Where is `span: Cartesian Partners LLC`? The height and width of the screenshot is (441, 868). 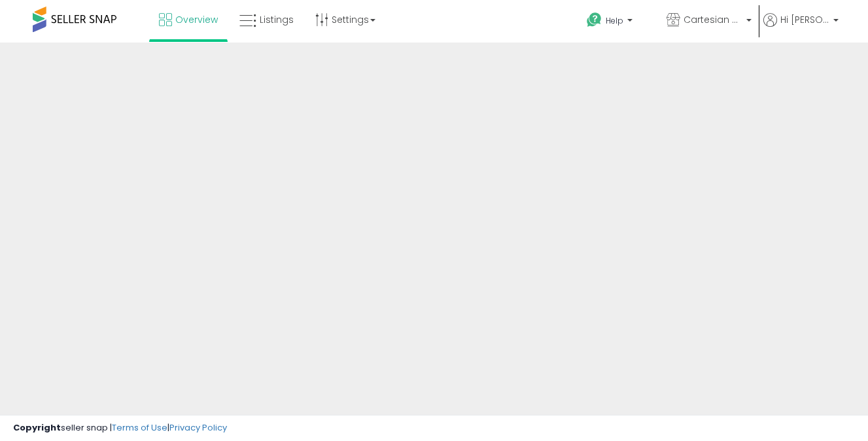 span: Cartesian Partners LLC is located at coordinates (713, 19).